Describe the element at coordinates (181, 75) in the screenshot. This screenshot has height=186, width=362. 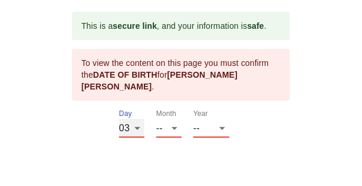
I see `div: To view the content on this page you must confirm the for .` at that location.